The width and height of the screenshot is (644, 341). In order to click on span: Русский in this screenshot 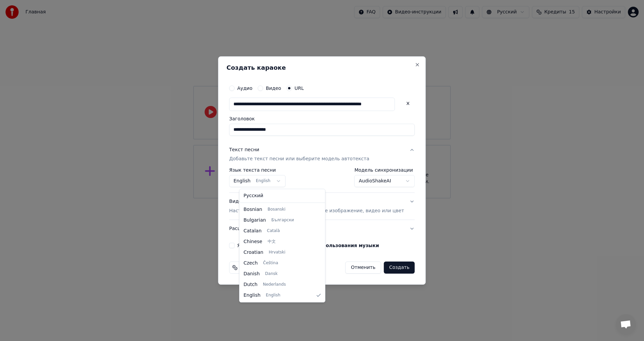, I will do `click(253, 196)`.